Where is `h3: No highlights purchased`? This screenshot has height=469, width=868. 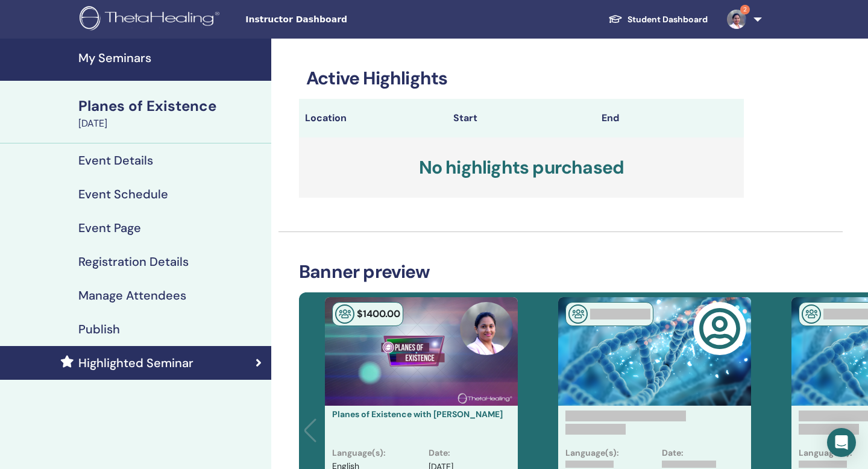
h3: No highlights purchased is located at coordinates (521, 168).